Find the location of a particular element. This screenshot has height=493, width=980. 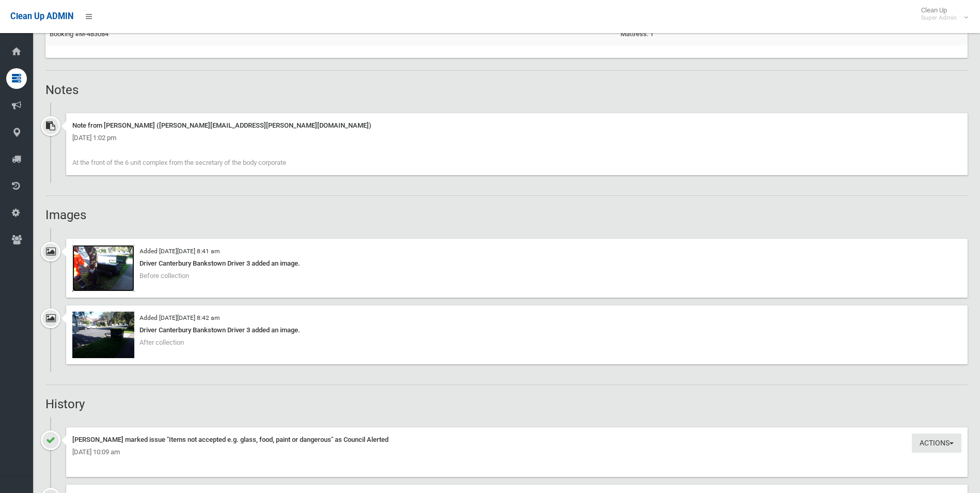

h2: History is located at coordinates (507, 404).